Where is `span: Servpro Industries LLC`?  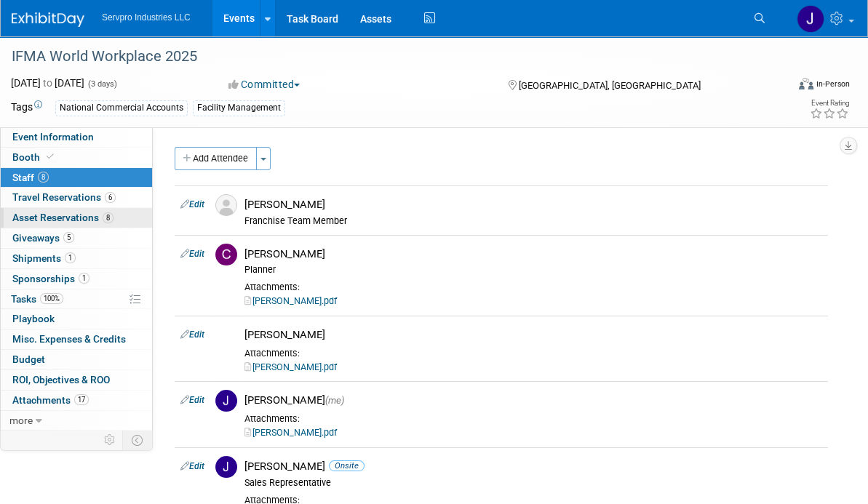
span: Servpro Industries LLC is located at coordinates (146, 18).